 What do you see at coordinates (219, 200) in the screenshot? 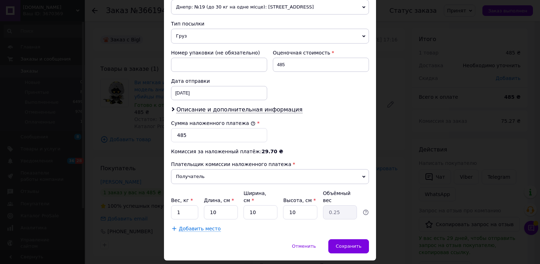
I see `label: Длина, см` at bounding box center [219, 200].